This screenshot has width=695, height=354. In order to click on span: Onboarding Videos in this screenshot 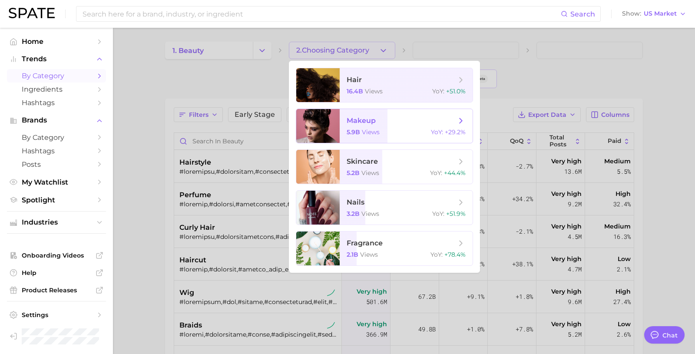, I will do `click(56, 255)`.